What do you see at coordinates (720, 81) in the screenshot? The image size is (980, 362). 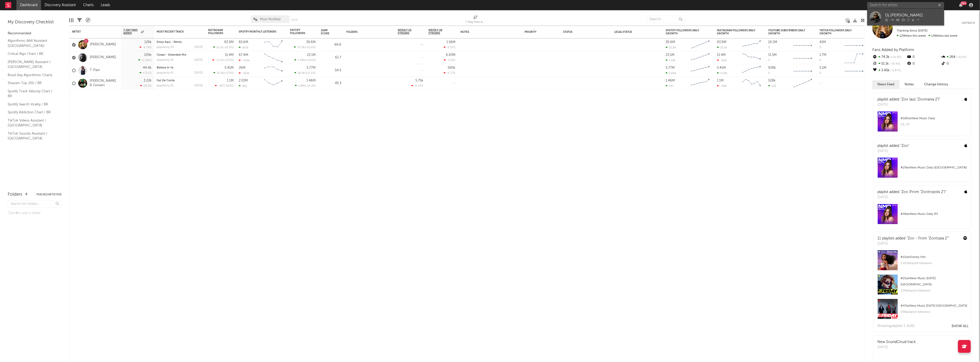 I see `div: 1.1M` at bounding box center [720, 81].